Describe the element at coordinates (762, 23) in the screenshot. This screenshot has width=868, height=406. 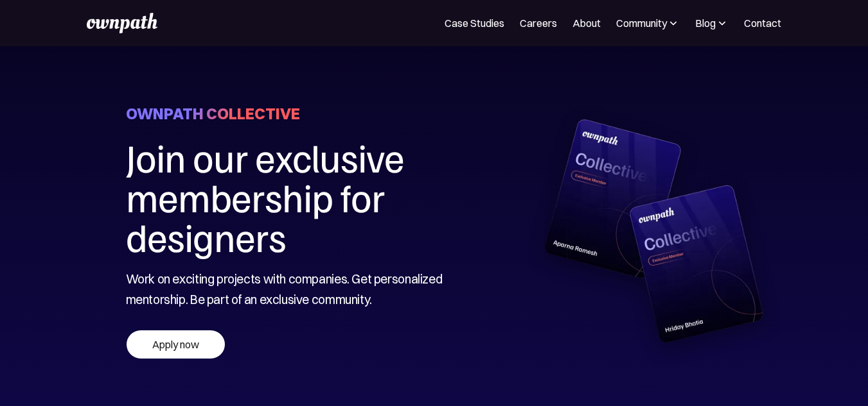
I see `a: Contact` at that location.